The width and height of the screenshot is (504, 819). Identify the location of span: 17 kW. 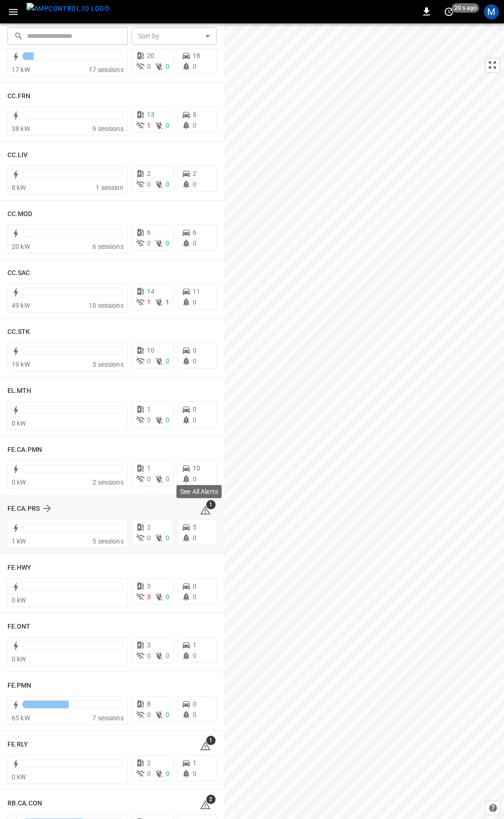
(21, 70).